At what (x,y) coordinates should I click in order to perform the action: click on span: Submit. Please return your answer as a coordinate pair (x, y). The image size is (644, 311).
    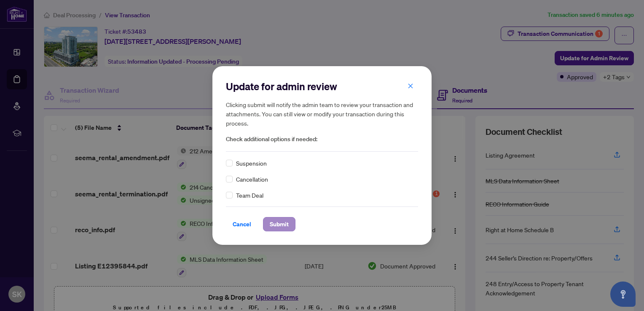
    Looking at the image, I should click on (279, 224).